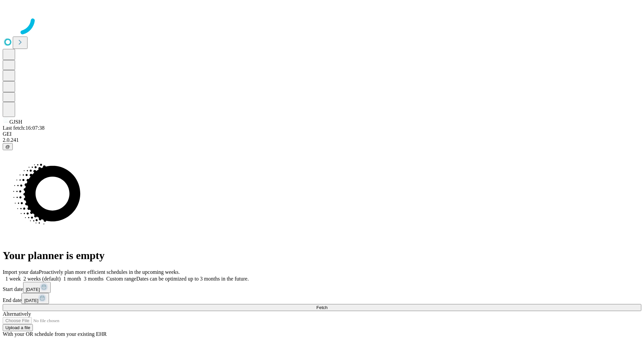  Describe the element at coordinates (322, 140) in the screenshot. I see `div: 2.0.241` at that location.